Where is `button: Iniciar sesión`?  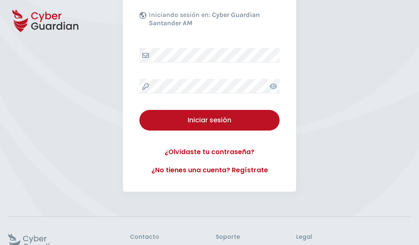 button: Iniciar sesión is located at coordinates (210, 120).